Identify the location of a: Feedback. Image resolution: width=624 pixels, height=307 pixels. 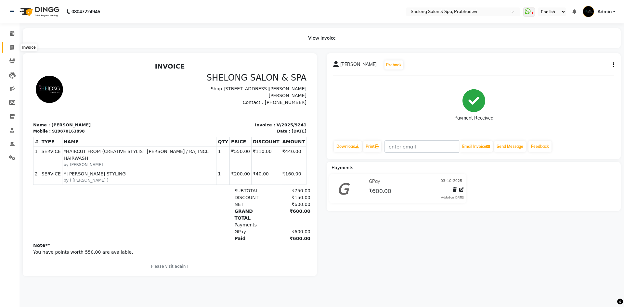
(540, 147).